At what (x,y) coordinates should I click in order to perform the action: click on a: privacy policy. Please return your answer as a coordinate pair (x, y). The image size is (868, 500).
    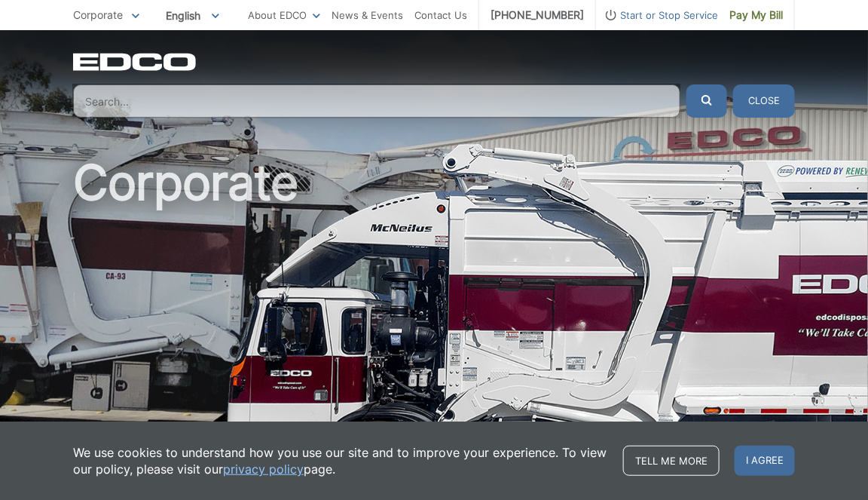
    Looking at the image, I should click on (263, 468).